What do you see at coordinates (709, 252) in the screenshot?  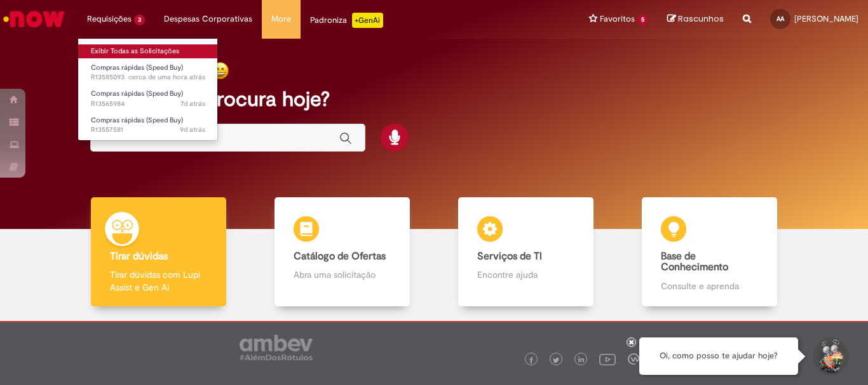 I see `a: Base de Conhecimento Consulte e aprenda` at bounding box center [709, 252].